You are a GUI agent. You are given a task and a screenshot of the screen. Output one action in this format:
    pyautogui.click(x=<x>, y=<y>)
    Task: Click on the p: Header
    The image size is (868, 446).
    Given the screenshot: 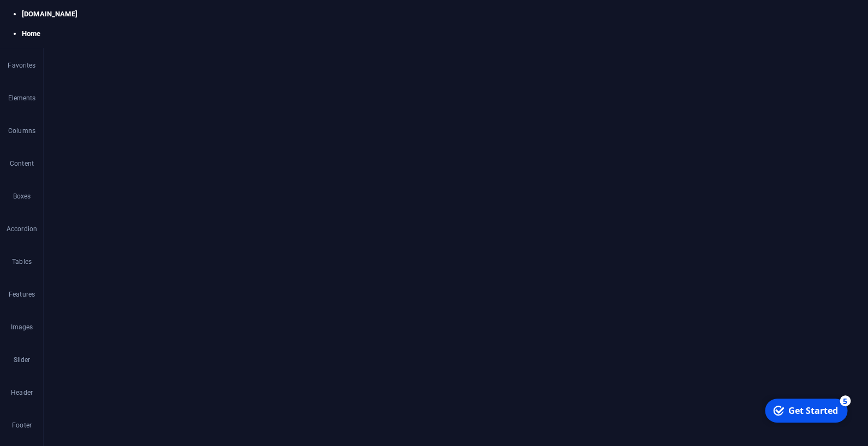 What is the action you would take?
    pyautogui.click(x=22, y=392)
    